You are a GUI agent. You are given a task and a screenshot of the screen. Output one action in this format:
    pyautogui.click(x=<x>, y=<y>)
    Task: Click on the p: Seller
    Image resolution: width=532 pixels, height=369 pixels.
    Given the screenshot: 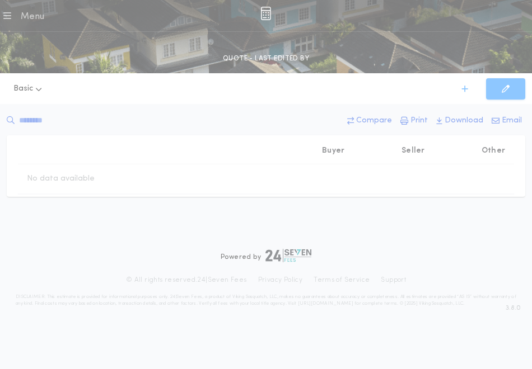 What is the action you would take?
    pyautogui.click(x=413, y=151)
    